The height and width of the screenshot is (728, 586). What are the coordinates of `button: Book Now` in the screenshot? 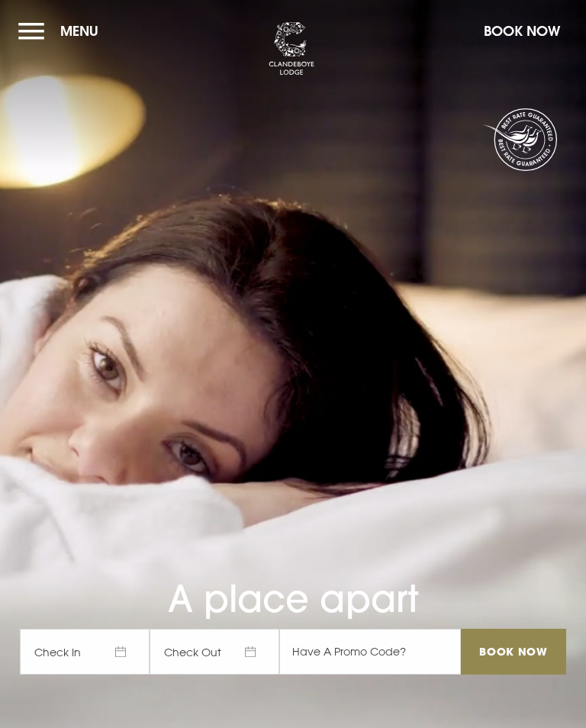 It's located at (522, 30).